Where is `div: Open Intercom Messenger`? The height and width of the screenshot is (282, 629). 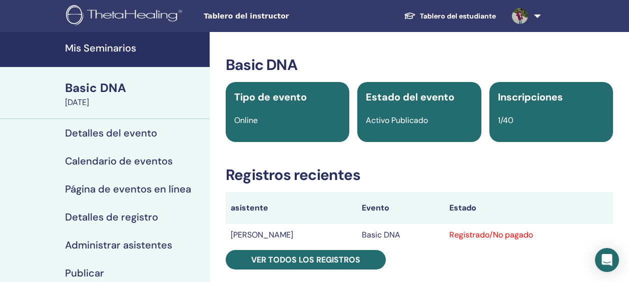
div: Open Intercom Messenger is located at coordinates (607, 260).